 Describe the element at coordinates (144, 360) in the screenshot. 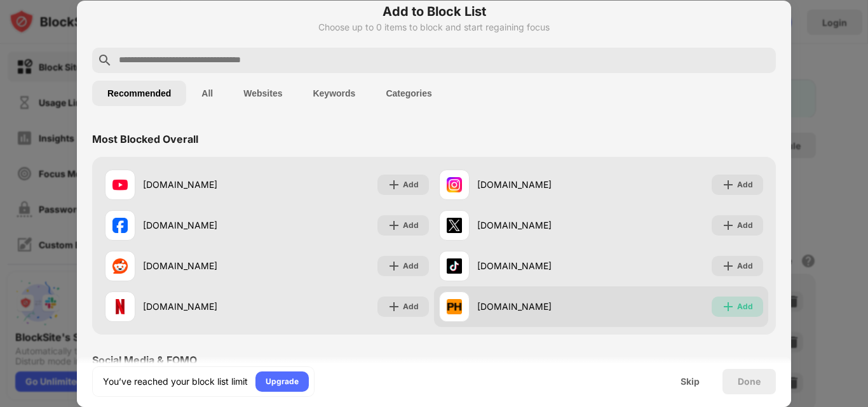

I see `div: Social Media & FOMO` at that location.